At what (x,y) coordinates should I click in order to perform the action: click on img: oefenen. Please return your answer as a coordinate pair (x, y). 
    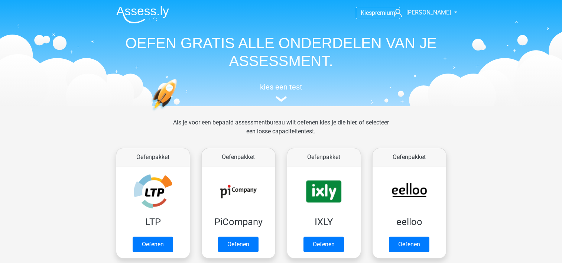
    Looking at the image, I should click on (178, 112).